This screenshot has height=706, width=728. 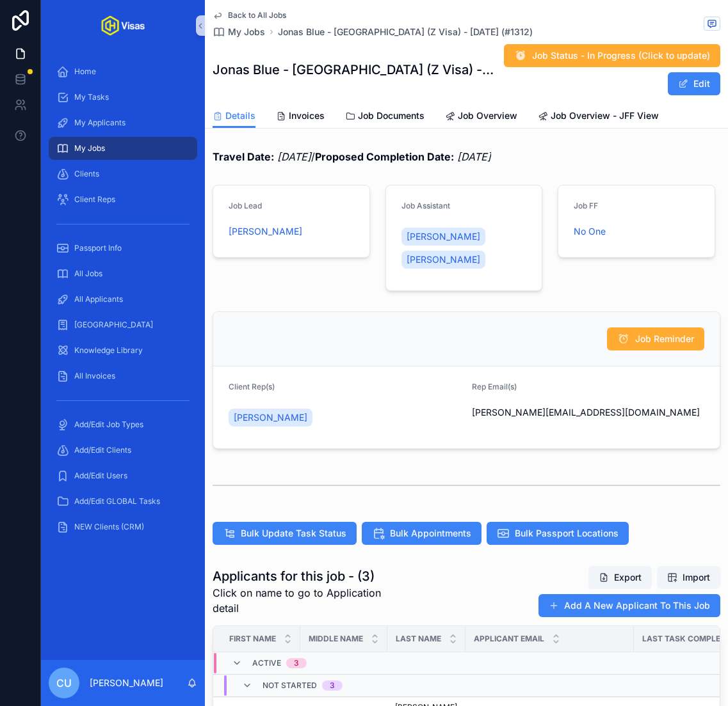 What do you see at coordinates (266, 663) in the screenshot?
I see `span: Active` at bounding box center [266, 663].